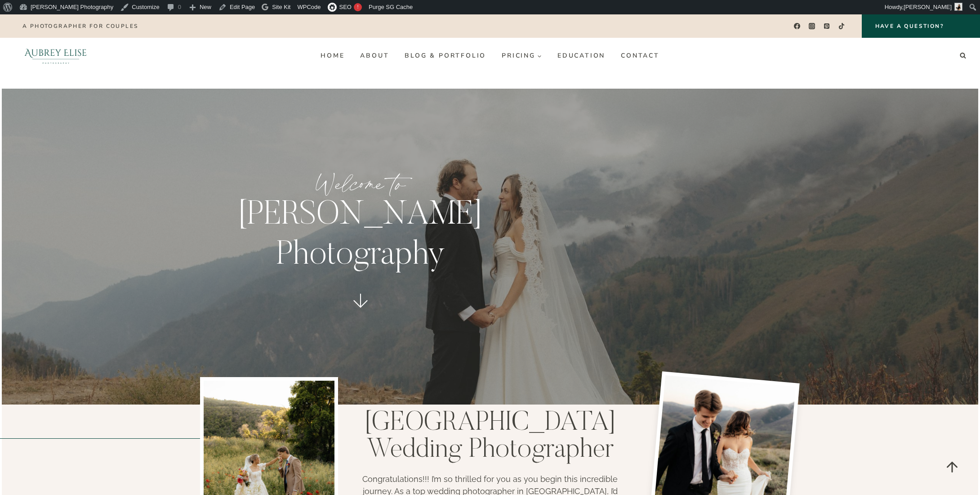  What do you see at coordinates (581, 56) in the screenshot?
I see `a: Education` at bounding box center [581, 56].